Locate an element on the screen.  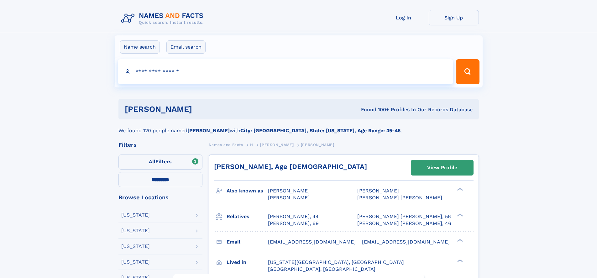
input: search input is located at coordinates (285, 72).